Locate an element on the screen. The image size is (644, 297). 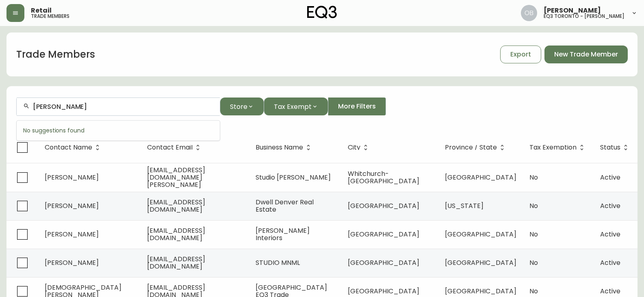
h1: Trade Members is located at coordinates (55, 55).